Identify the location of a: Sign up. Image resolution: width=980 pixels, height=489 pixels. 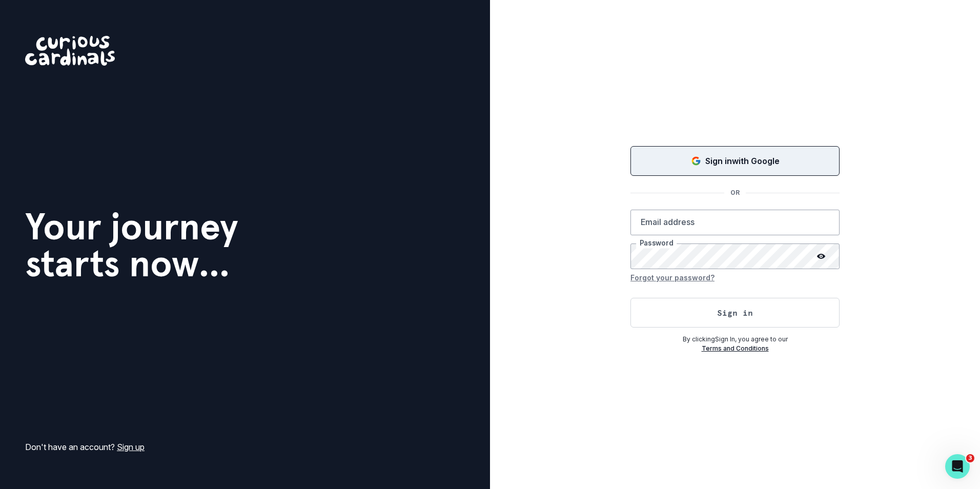
(131, 447).